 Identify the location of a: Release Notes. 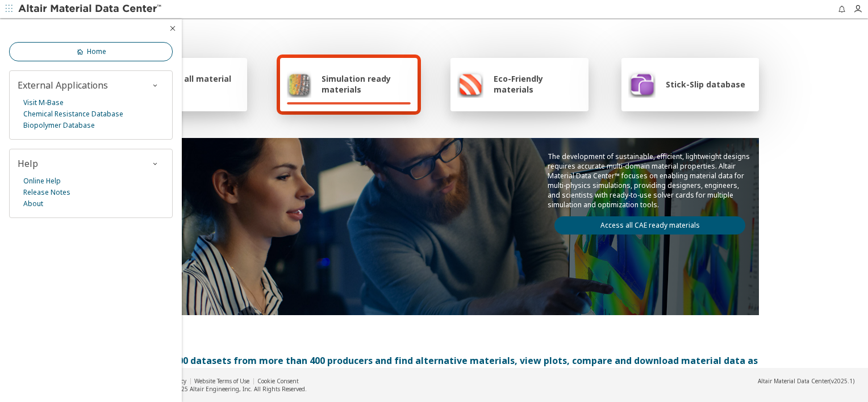
(46, 193).